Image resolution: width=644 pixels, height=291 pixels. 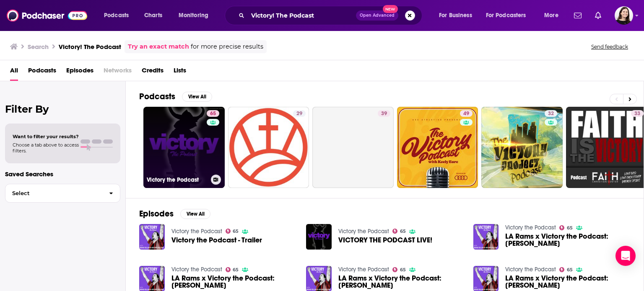 I want to click on span: Logged in as lucynalen, so click(x=624, y=16).